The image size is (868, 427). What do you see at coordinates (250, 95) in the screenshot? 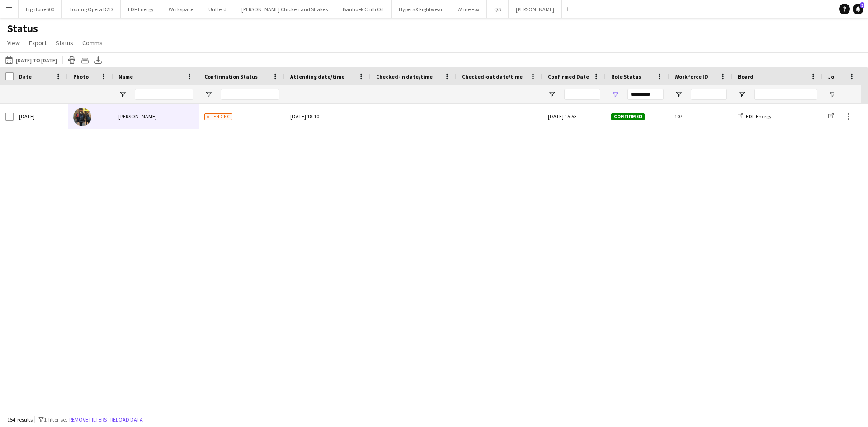
I see `input: Confirmation Status Filter Input` at bounding box center [250, 95].